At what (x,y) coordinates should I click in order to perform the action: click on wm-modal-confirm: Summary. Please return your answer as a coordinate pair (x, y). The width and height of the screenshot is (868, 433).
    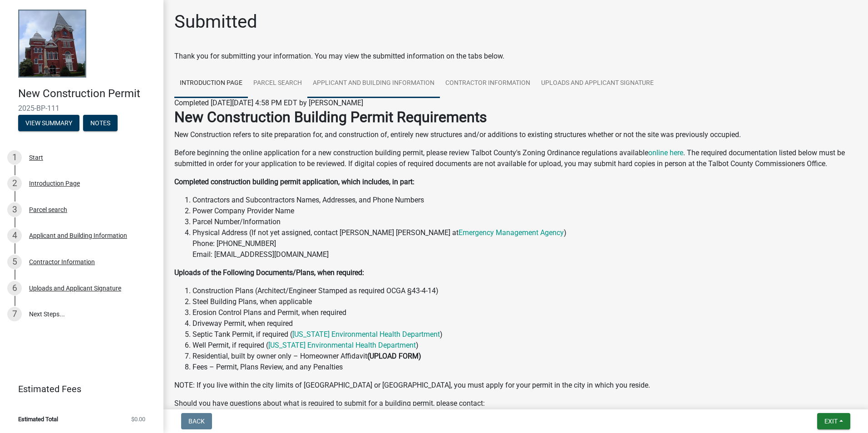
    Looking at the image, I should click on (48, 123).